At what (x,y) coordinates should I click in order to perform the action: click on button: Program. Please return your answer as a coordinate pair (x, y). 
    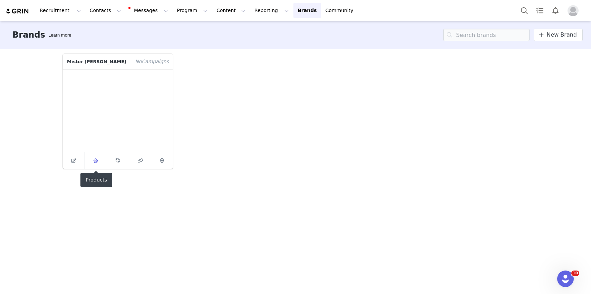
    Looking at the image, I should click on (192, 10).